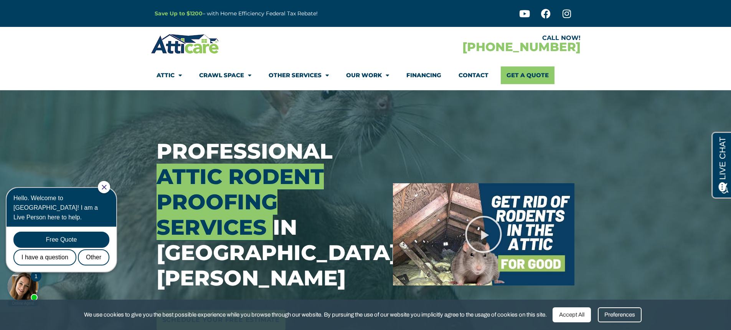  What do you see at coordinates (90, 77) in the screenshot?
I see `div: Other` at bounding box center [90, 77].